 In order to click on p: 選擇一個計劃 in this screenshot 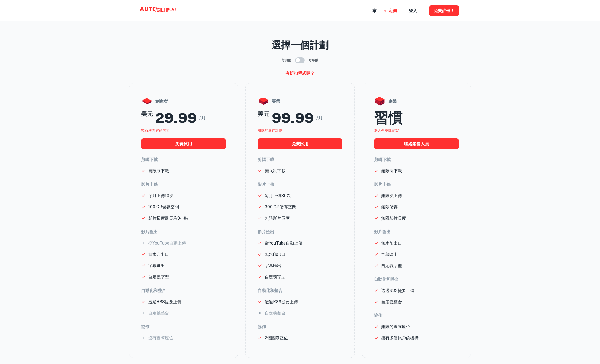, I will do `click(300, 45)`.